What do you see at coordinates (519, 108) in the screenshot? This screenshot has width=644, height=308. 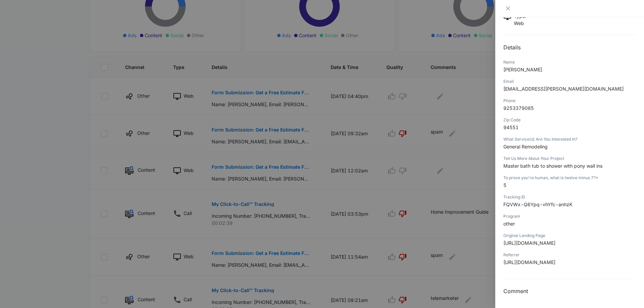 I see `span: 9253379085` at bounding box center [519, 108].